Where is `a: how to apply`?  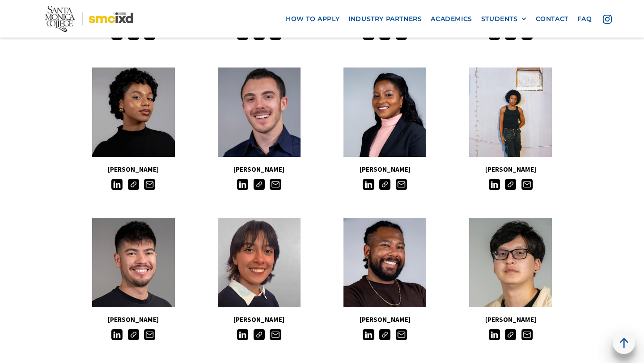
a: how to apply is located at coordinates (313, 18).